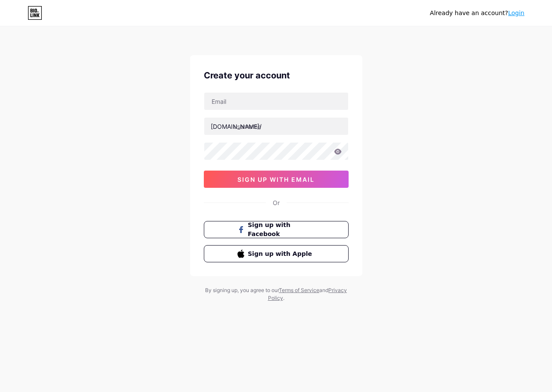 The width and height of the screenshot is (552, 392). Describe the element at coordinates (299, 290) in the screenshot. I see `a: Terms of Service` at that location.